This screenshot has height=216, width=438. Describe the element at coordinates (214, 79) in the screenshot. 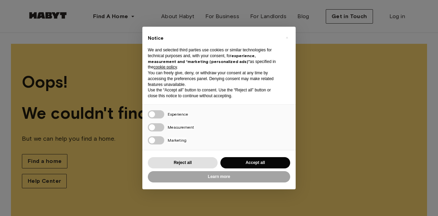

I see `p: You can freely give, deny, or withdraw your consent at any time by accessing the preferences pane...` at that location.